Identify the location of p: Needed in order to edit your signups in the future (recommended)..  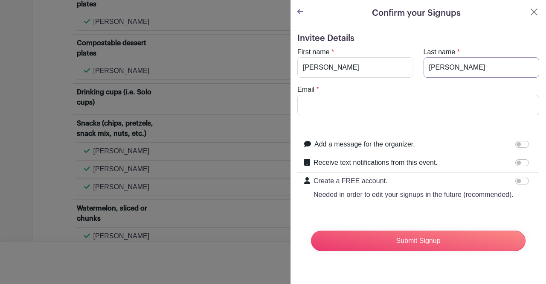
(413, 194).